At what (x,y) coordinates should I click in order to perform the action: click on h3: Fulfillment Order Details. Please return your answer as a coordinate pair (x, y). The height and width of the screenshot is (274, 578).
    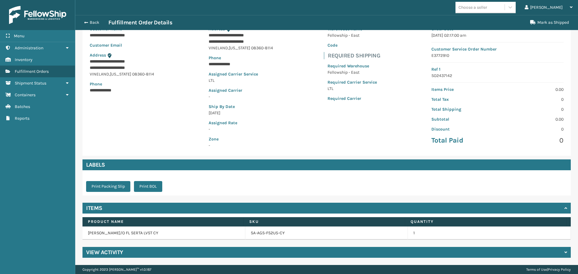
    Looking at the image, I should click on (140, 23).